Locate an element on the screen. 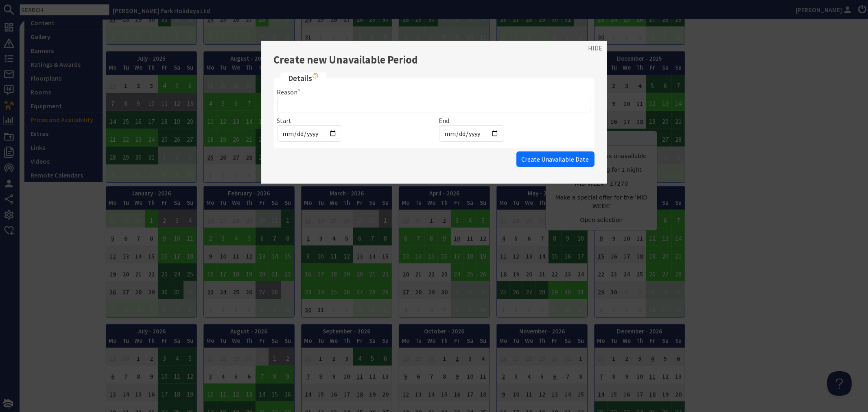  legend: Details is located at coordinates (303, 78).